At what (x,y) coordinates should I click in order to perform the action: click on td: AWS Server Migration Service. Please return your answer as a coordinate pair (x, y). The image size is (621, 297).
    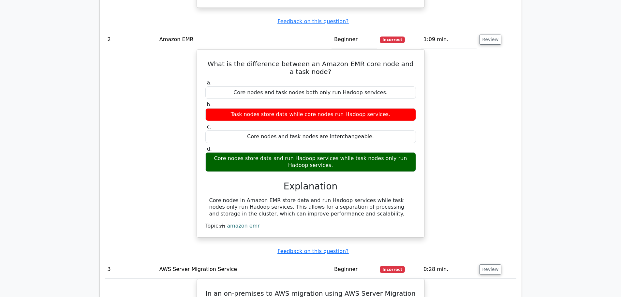
    Looking at the image, I should click on (244, 269).